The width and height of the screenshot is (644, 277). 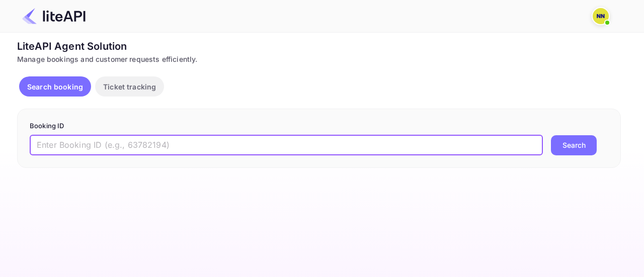 What do you see at coordinates (319, 126) in the screenshot?
I see `p: Booking ID` at bounding box center [319, 126].